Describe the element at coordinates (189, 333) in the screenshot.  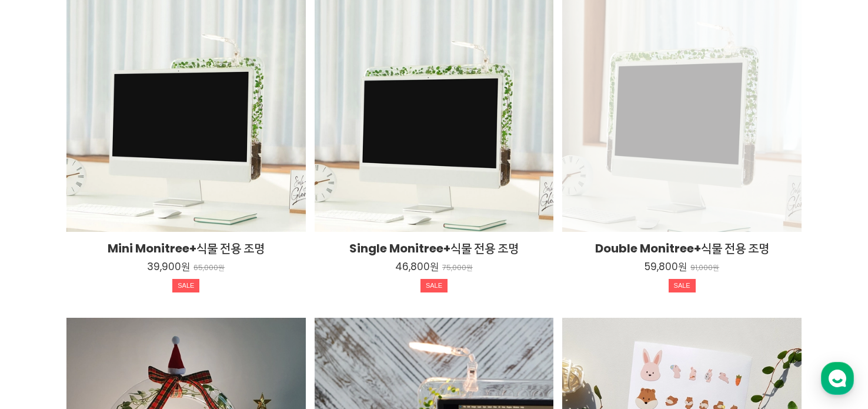
I see `span: 설정` at that location.